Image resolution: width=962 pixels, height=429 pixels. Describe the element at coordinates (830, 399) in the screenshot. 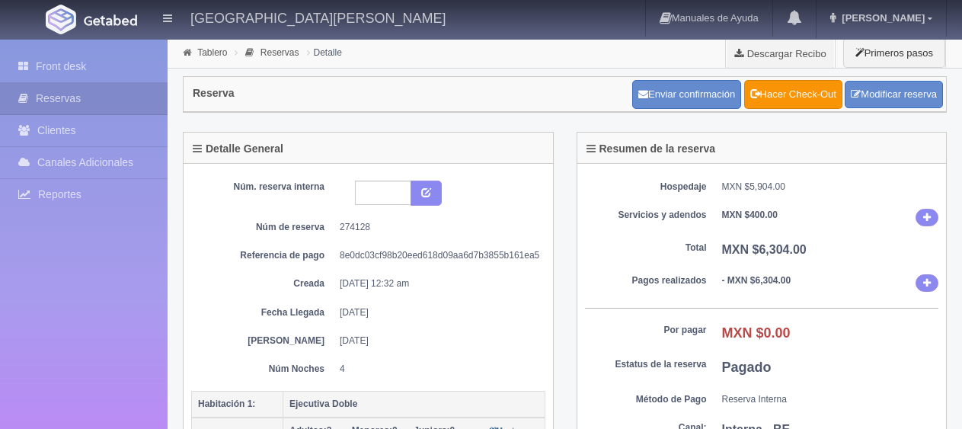

I see `dd: Reserva Interna` at that location.